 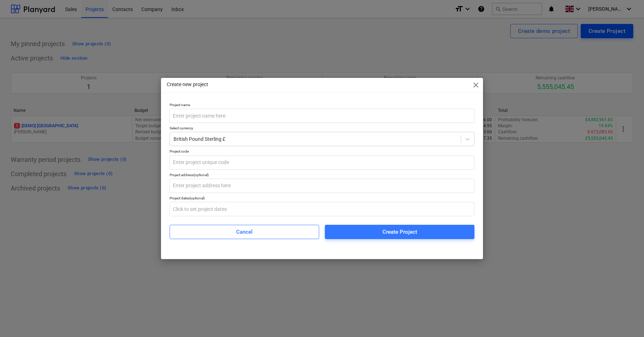 I want to click on input: Enter project name here, so click(x=322, y=116).